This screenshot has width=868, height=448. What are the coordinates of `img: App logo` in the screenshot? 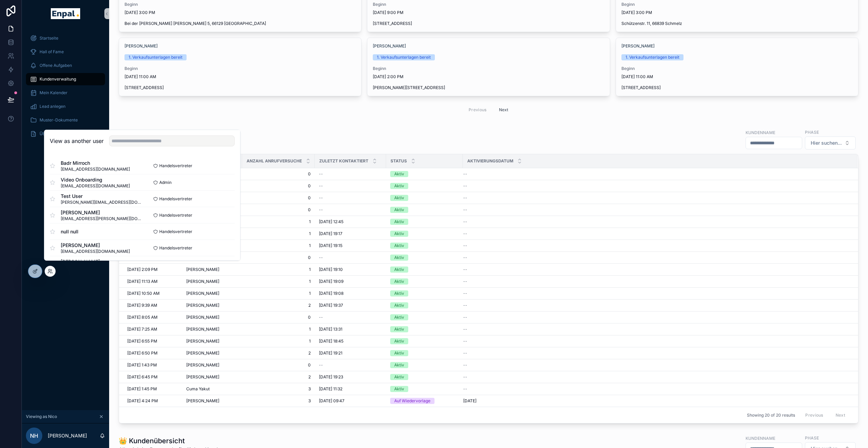 It's located at (65, 14).